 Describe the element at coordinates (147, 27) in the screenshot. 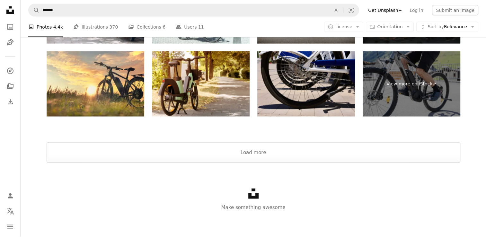

I see `a: Collections 6` at that location.